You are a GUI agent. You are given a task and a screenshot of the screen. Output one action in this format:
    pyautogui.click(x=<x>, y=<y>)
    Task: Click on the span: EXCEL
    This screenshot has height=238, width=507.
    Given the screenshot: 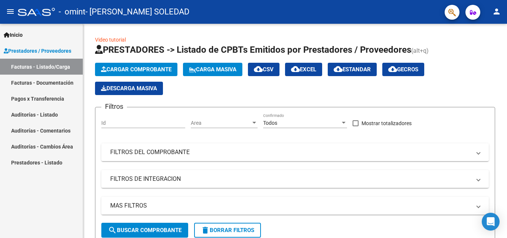 What is the action you would take?
    pyautogui.click(x=304, y=69)
    